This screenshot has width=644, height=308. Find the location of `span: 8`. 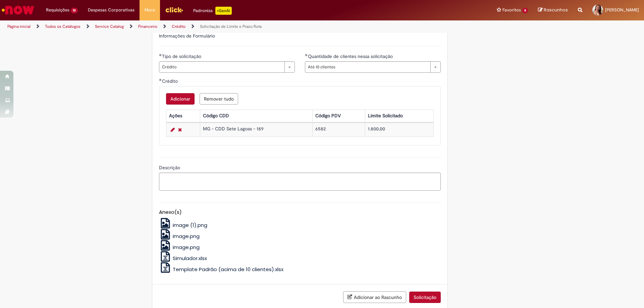

span: 8 is located at coordinates (525, 10).